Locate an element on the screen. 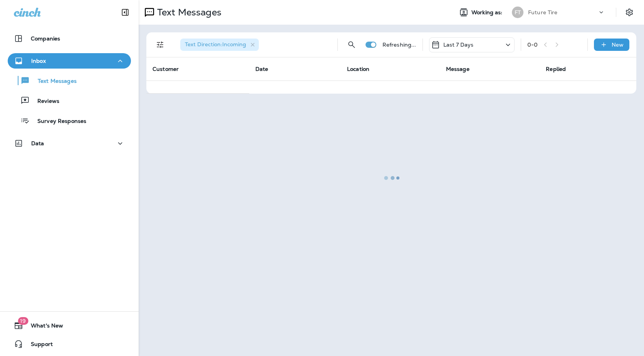 This screenshot has width=644, height=356. p: New is located at coordinates (618, 45).